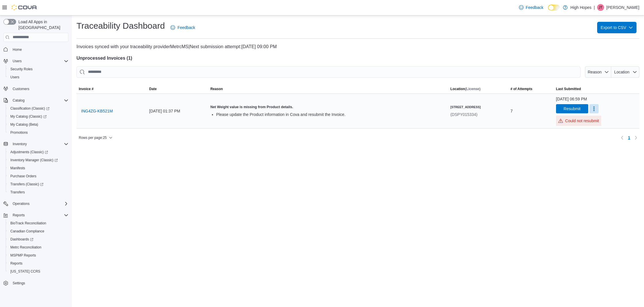 This screenshot has height=307, width=644. I want to click on a: Home, so click(17, 49).